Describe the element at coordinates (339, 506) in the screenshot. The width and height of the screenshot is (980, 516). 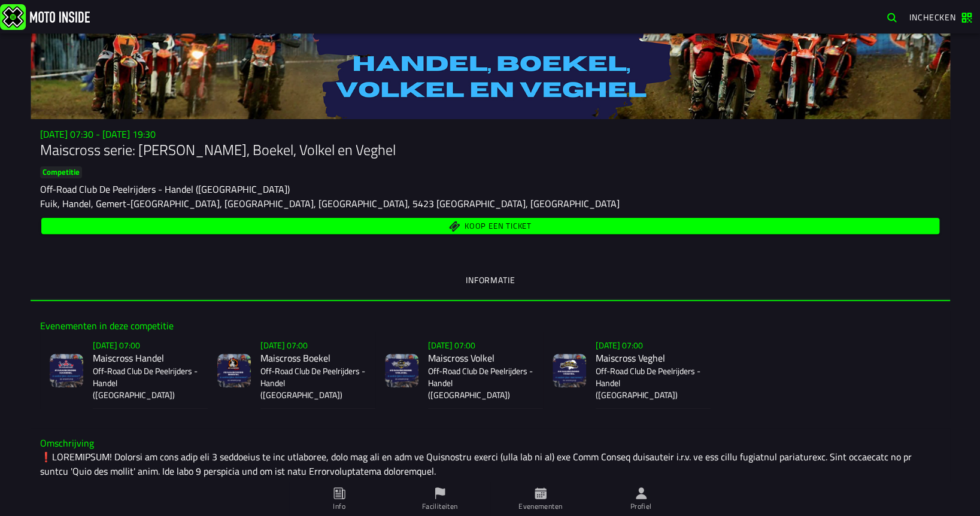
I see `ion-label: Info` at that location.